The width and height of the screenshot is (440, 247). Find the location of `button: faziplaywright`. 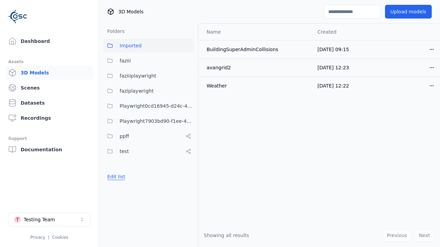

button: faziplaywright is located at coordinates (148, 91).